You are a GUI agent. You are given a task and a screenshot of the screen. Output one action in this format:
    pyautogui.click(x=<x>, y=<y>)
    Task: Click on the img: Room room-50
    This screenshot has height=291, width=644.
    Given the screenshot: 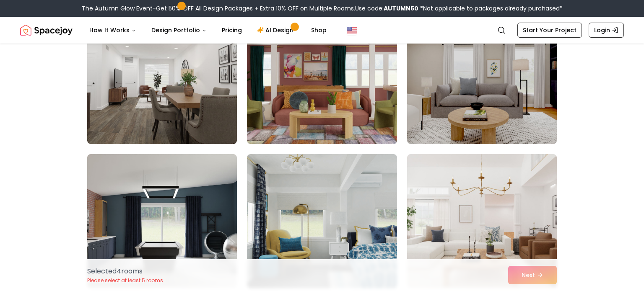 What is the action you would take?
    pyautogui.click(x=321, y=221)
    